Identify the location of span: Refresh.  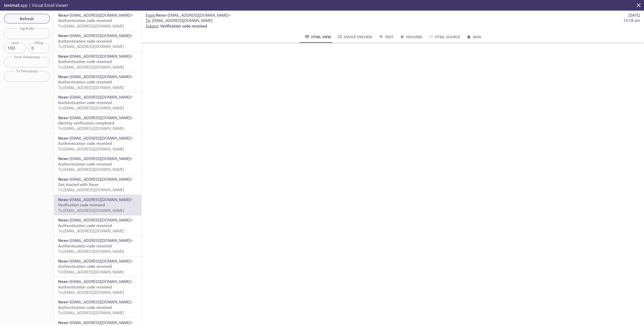
(27, 18).